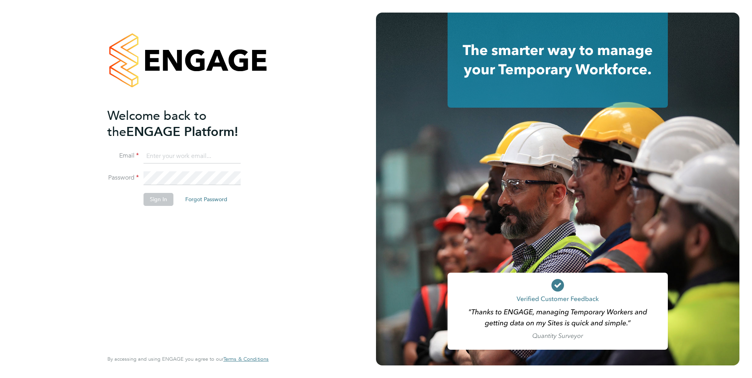 Image resolution: width=752 pixels, height=378 pixels. What do you see at coordinates (123, 178) in the screenshot?
I see `label: Password` at bounding box center [123, 178].